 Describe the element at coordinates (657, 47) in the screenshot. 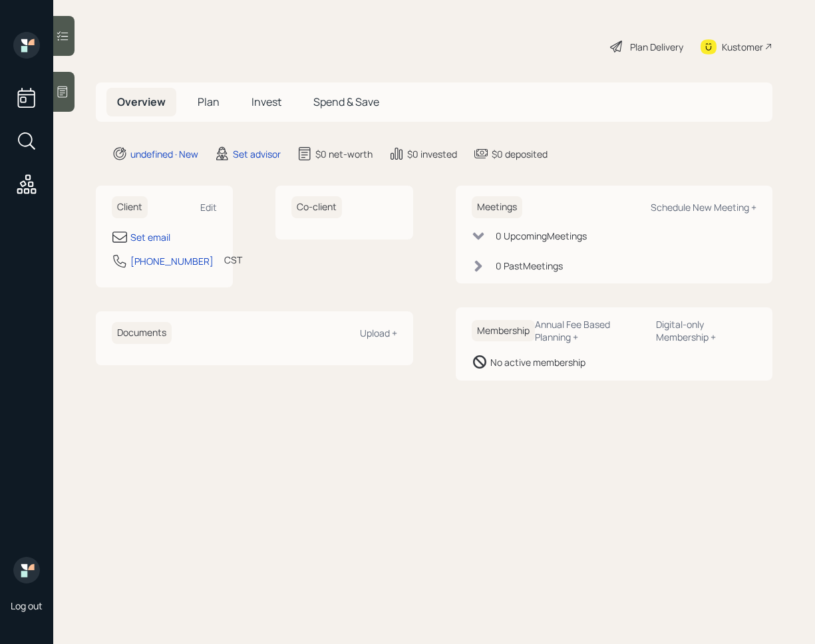

I see `div: Plan Delivery` at that location.